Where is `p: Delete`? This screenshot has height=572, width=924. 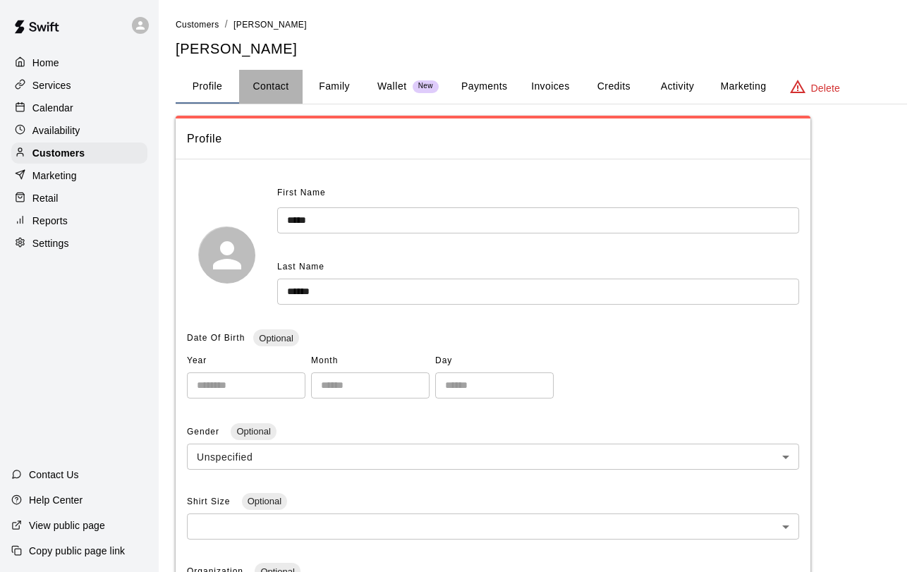
p: Delete is located at coordinates (825, 88).